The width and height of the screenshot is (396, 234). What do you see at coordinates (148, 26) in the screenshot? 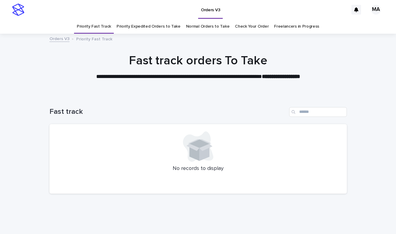
I see `a: Priority Expedited Orders to Take` at bounding box center [148, 26].